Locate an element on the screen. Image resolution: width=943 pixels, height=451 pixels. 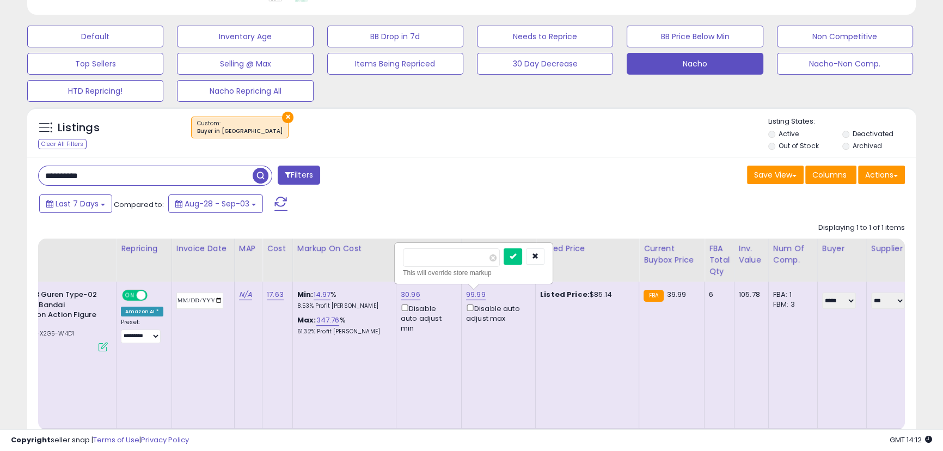
button: Items Being Repriced is located at coordinates (395, 64).